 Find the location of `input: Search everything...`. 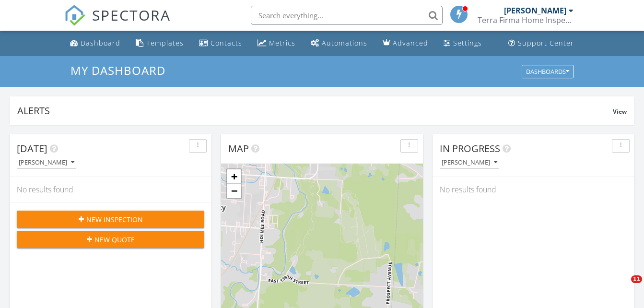

input: Search everything... is located at coordinates (347, 15).